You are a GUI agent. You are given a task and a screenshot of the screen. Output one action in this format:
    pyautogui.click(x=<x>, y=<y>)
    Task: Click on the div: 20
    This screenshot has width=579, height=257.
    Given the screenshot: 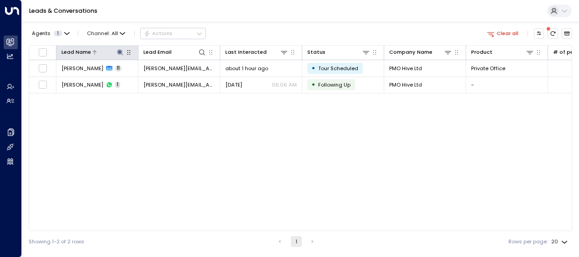 What is the action you would take?
    pyautogui.click(x=560, y=241)
    